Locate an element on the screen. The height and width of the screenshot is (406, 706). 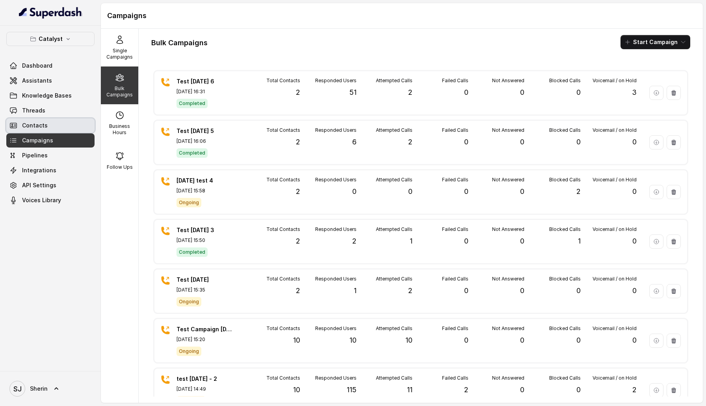
p: 115 is located at coordinates (351, 390).